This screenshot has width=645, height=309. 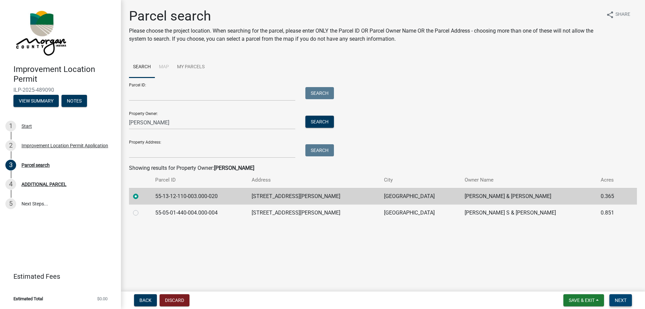 I want to click on th: Owner Name, so click(x=529, y=180).